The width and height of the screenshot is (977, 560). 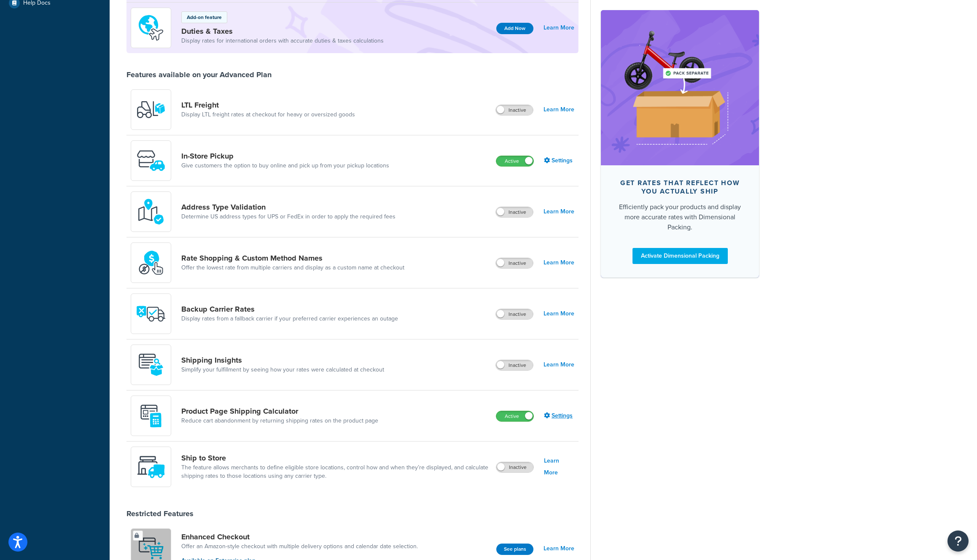 What do you see at coordinates (268, 115) in the screenshot?
I see `a: Display LTL freight rates at checkout for heavy or oversized goods` at bounding box center [268, 115].